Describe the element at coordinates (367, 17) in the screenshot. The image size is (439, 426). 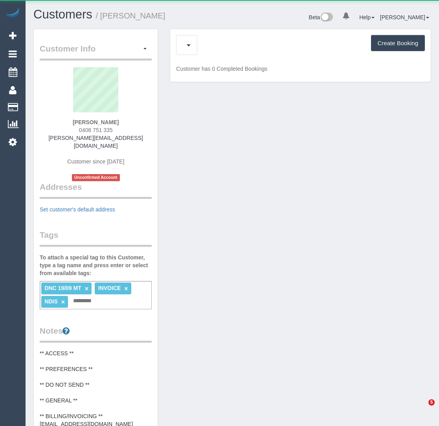
I see `a: Help` at that location.